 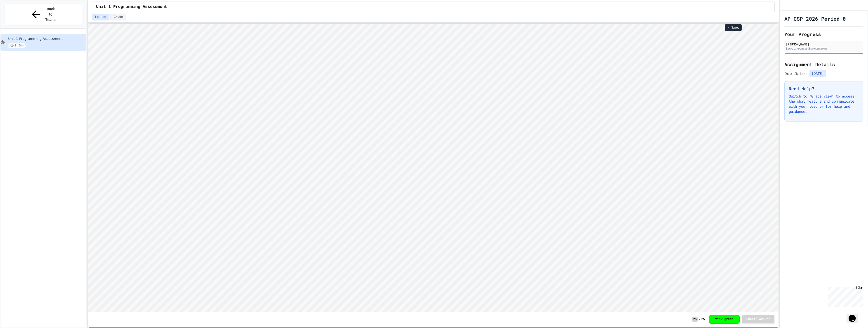 What do you see at coordinates (824, 104) in the screenshot?
I see `p: Switch to "Grade View" to access the chat feature and communicate with your teacher for help and ...` at bounding box center [824, 104].